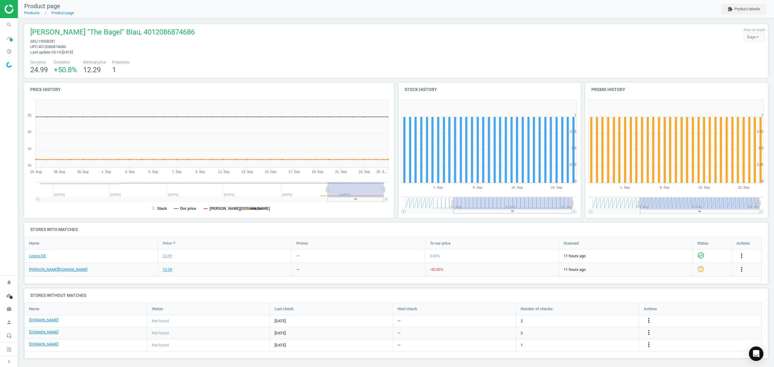  I want to click on span: Deviation, so click(65, 62).